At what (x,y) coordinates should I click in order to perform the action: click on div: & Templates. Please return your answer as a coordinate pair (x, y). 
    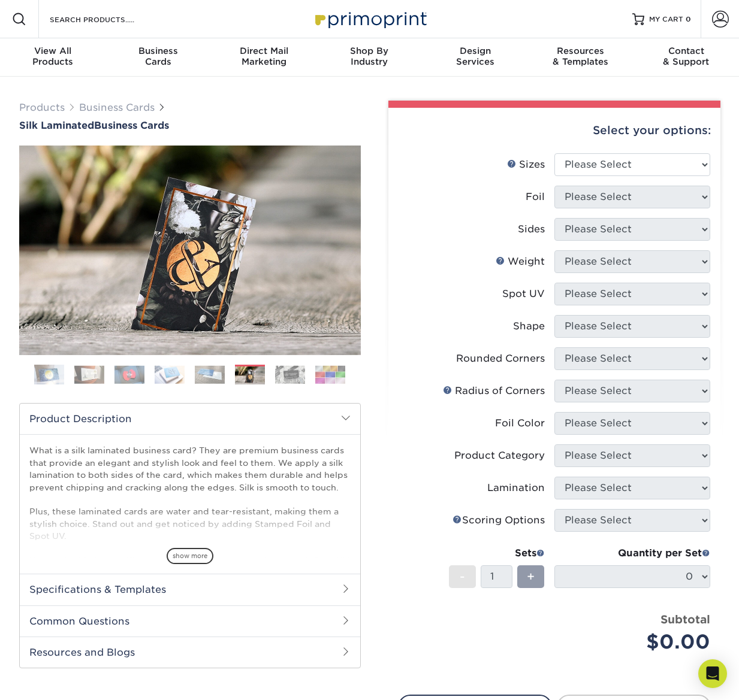
    Looking at the image, I should click on (581, 56).